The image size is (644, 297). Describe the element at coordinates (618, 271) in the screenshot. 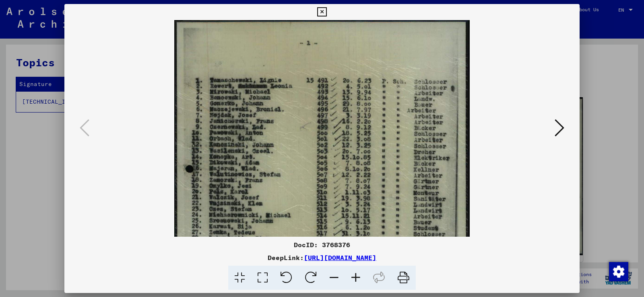

I see `div: Change consent` at that location.